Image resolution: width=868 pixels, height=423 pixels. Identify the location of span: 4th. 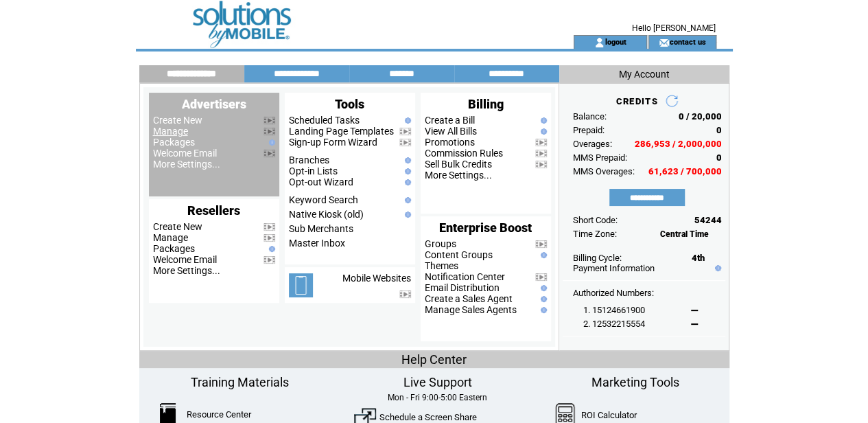
(697, 257).